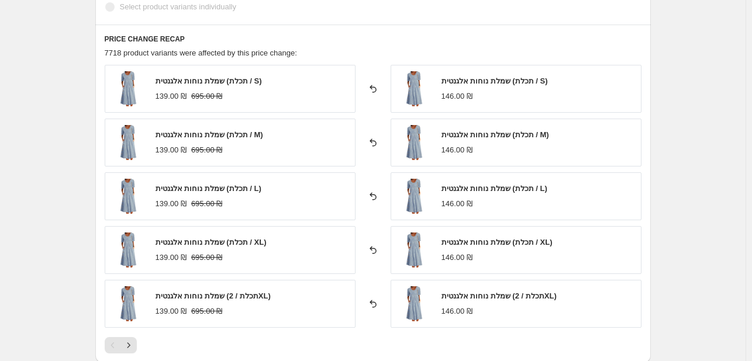 This screenshot has width=752, height=361. I want to click on nav: Pagination, so click(120, 346).